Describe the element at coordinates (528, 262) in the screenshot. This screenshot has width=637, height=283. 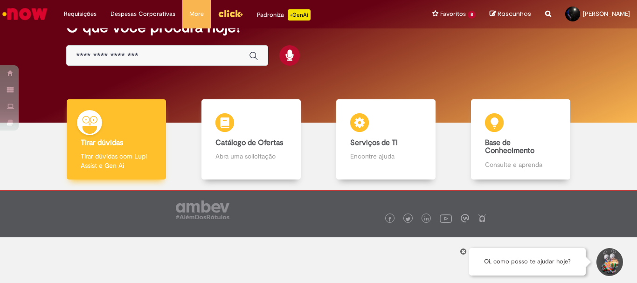
I see `div: Oi, como posso te ajudar hoje?` at that location.